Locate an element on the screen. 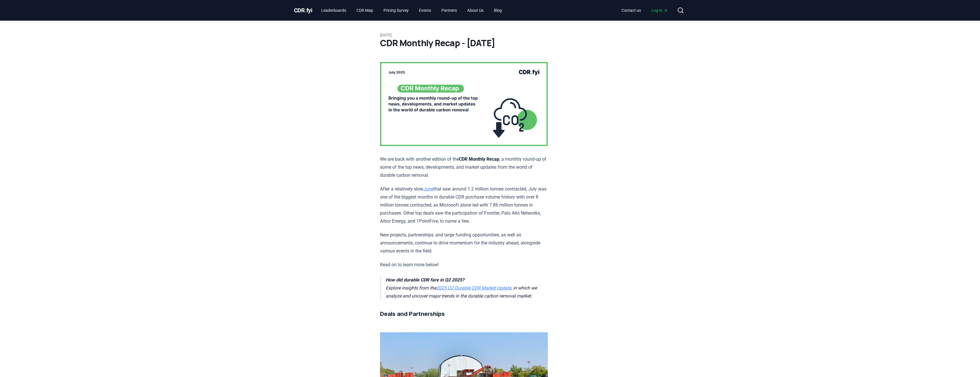  a: June is located at coordinates (428, 188).